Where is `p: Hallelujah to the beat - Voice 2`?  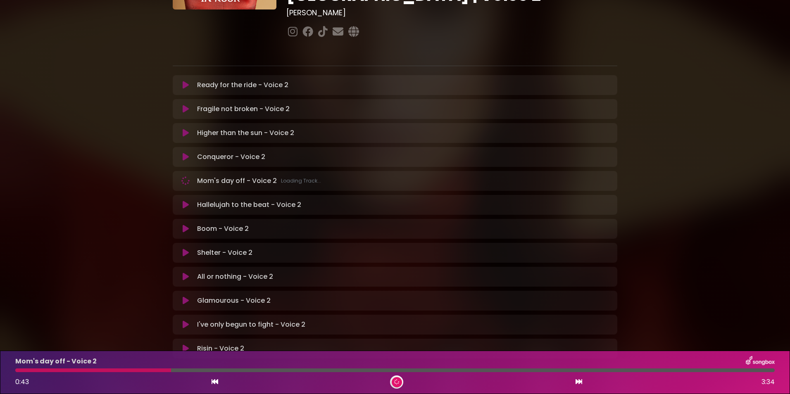 p: Hallelujah to the beat - Voice 2 is located at coordinates (249, 205).